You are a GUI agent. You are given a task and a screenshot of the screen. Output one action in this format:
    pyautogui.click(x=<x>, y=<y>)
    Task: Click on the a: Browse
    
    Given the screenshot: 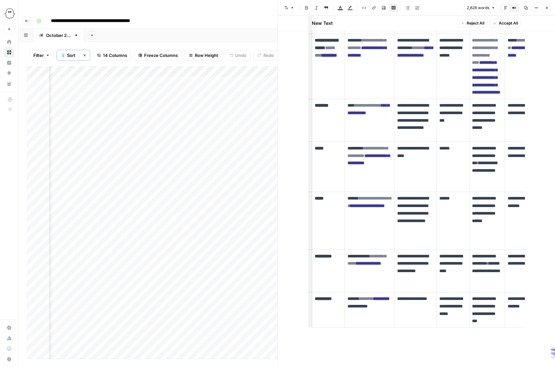 What is the action you would take?
    pyautogui.click(x=9, y=52)
    